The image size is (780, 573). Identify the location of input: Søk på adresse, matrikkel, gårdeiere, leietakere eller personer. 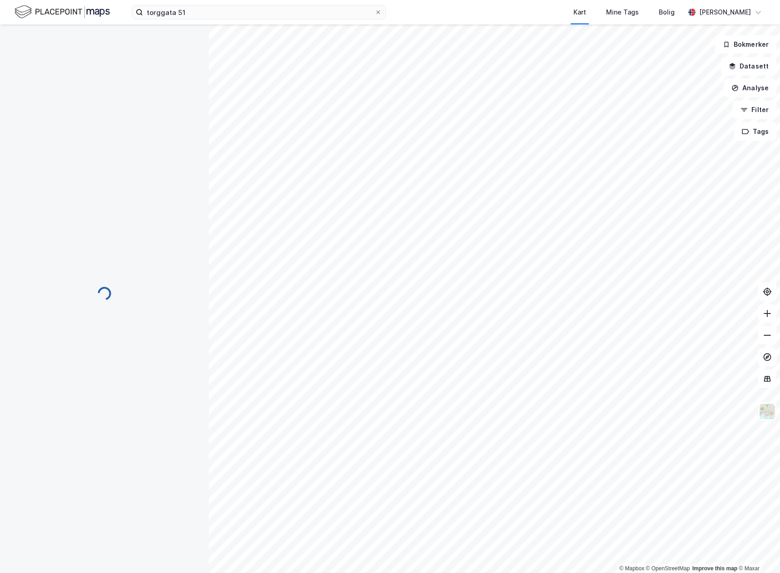
(259, 12).